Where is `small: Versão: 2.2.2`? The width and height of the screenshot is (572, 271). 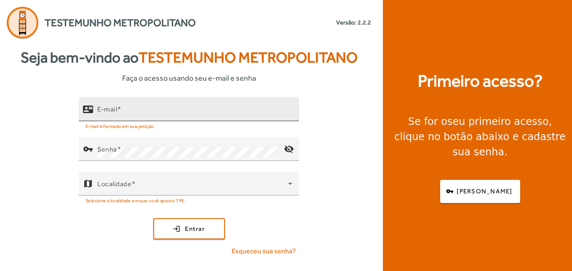 small: Versão: 2.2.2 is located at coordinates (354, 22).